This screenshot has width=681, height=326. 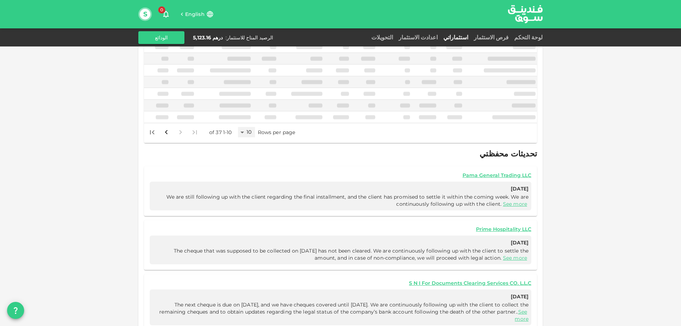 I want to click on button: الودائع, so click(x=161, y=38).